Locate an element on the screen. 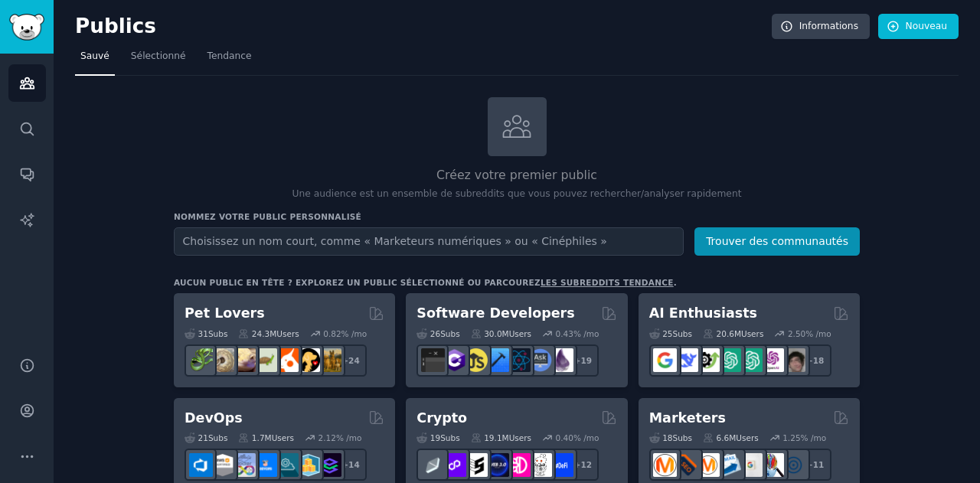 This screenshot has height=483, width=980. div: 24.3M Users is located at coordinates (268, 334).